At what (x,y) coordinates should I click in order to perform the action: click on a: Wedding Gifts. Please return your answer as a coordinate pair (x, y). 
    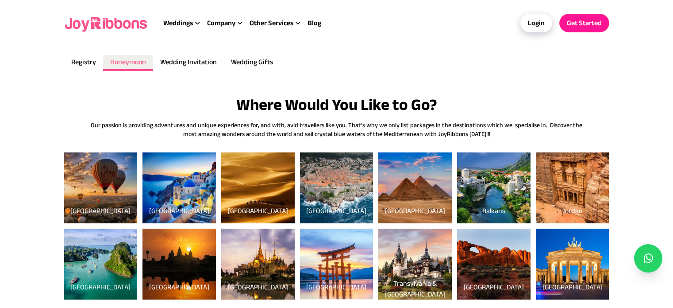
    Looking at the image, I should click on (252, 63).